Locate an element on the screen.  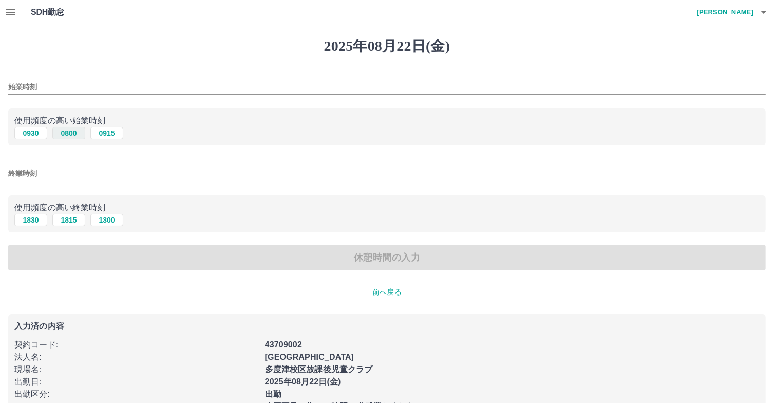
h1: 2025年08月22日(金) is located at coordinates (387, 46).